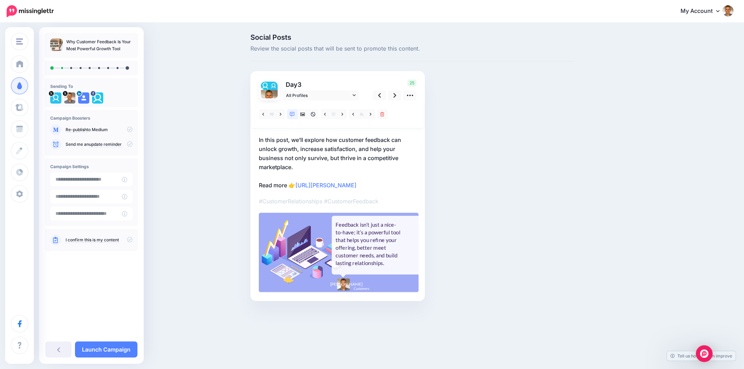  I want to click on div: Open Intercom Messenger, so click(705, 354).